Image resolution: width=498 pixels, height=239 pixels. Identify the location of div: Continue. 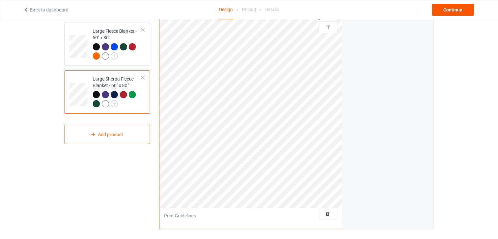
(453, 10).